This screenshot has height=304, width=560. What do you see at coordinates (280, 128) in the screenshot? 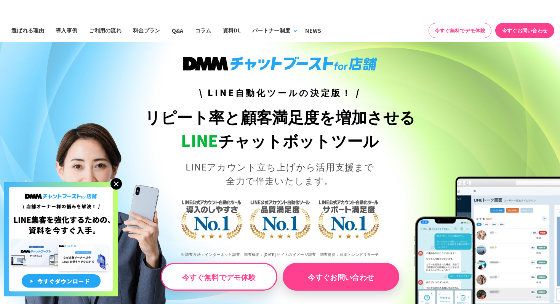
I see `h1: リピート率と顧客満足度を増加させる チャットボットツール` at bounding box center [280, 128].